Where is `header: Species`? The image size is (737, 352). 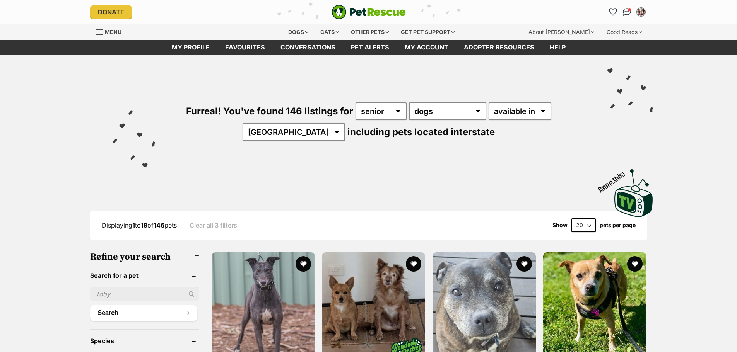
header: Species is located at coordinates (145, 341).